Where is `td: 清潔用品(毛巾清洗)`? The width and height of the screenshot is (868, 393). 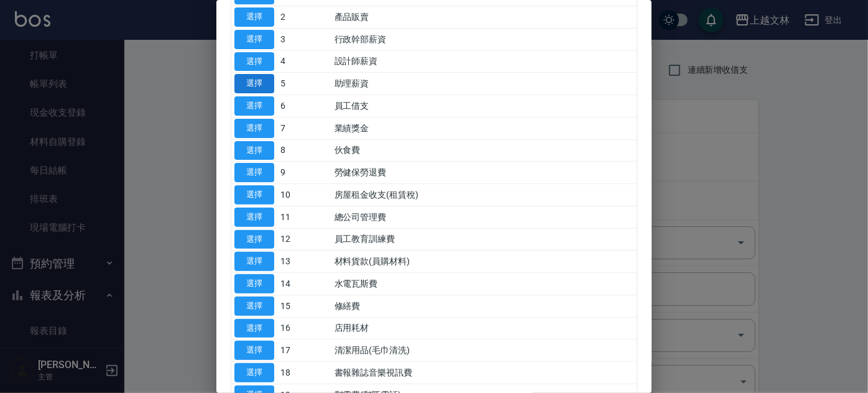 td: 清潔用品(毛巾清洗) is located at coordinates (484, 351).